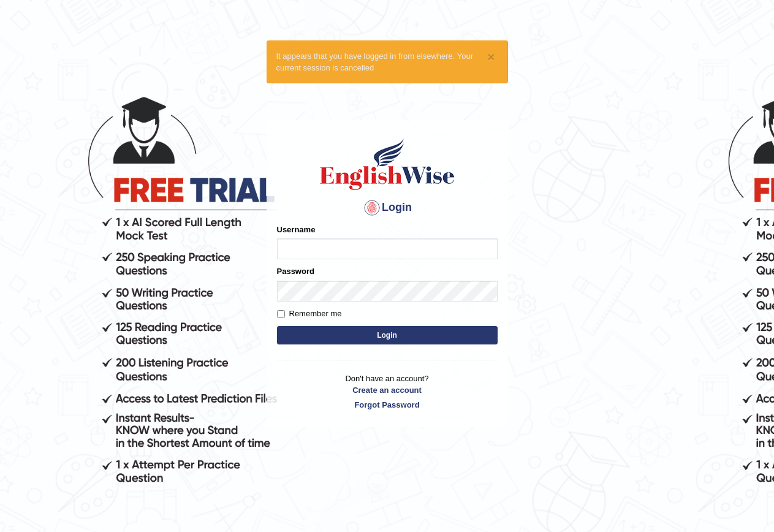 This screenshot has height=532, width=774. Describe the element at coordinates (387, 62) in the screenshot. I see `div: It appears that you have logged in from elsewhere. Your current session is cancelled` at that location.